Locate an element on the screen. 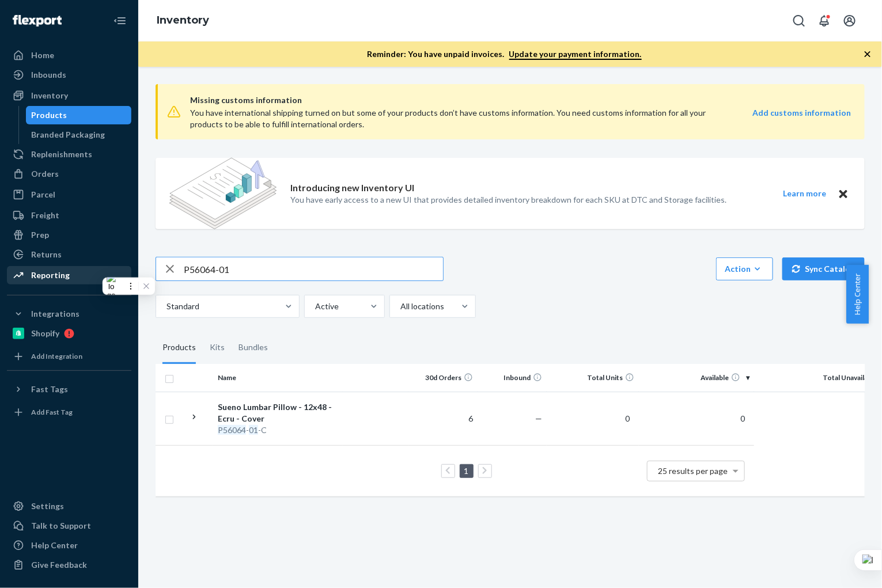 The image size is (882, 588). th: Available is located at coordinates (696, 378).